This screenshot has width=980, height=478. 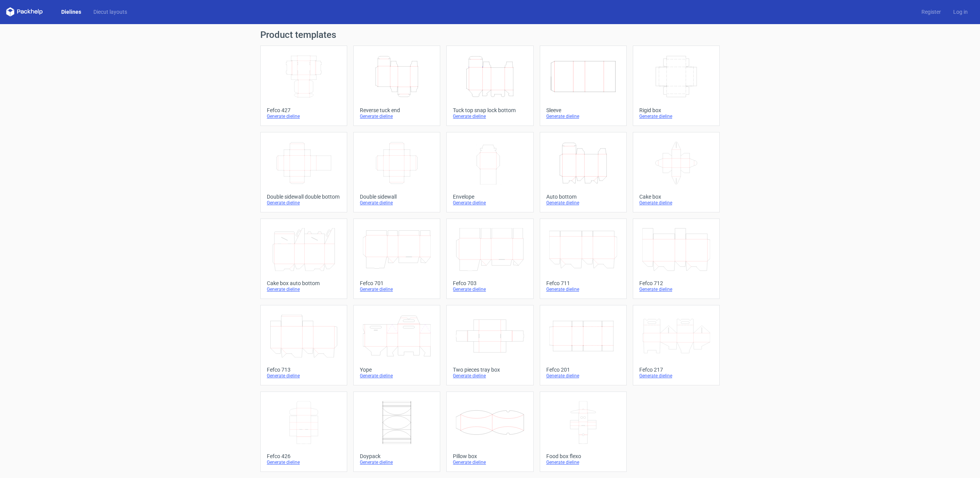 I want to click on a: Double sidewallGenerate dieline, so click(x=397, y=172).